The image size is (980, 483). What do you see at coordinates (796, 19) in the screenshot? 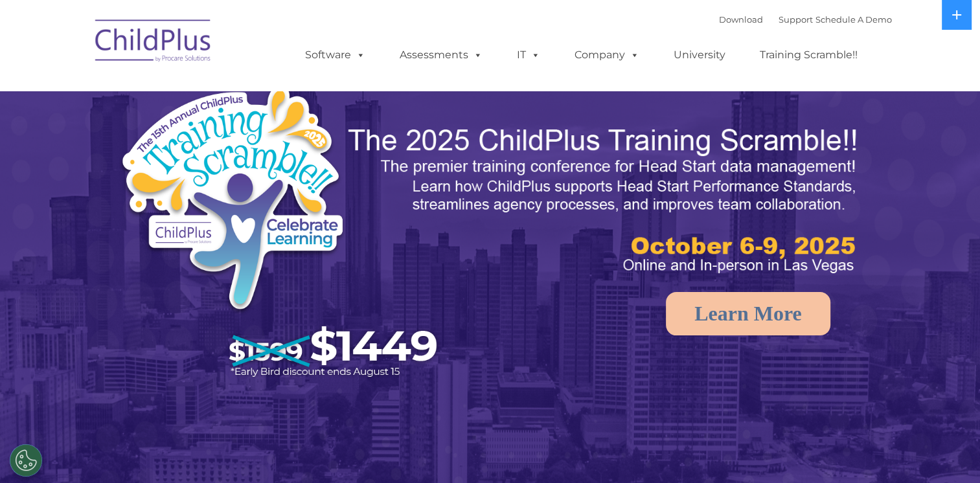
I see `a: Support` at bounding box center [796, 19].